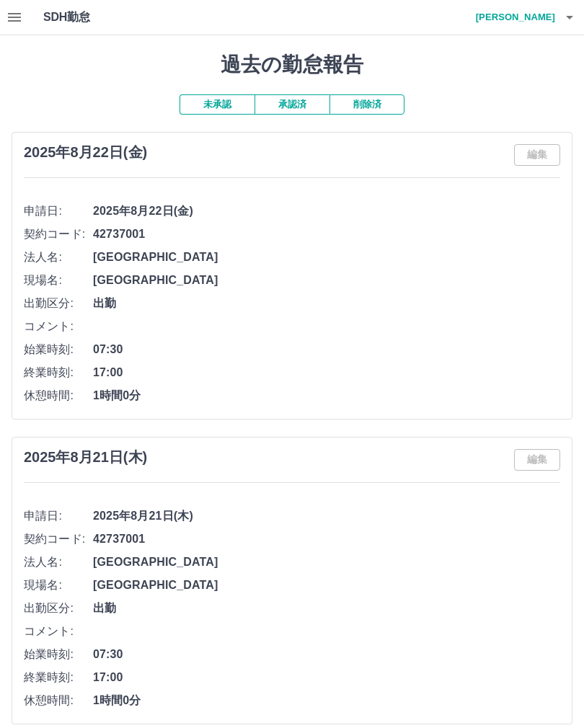 The image size is (584, 728). Describe the element at coordinates (327, 516) in the screenshot. I see `span: 2025年8月21日(木)` at that location.